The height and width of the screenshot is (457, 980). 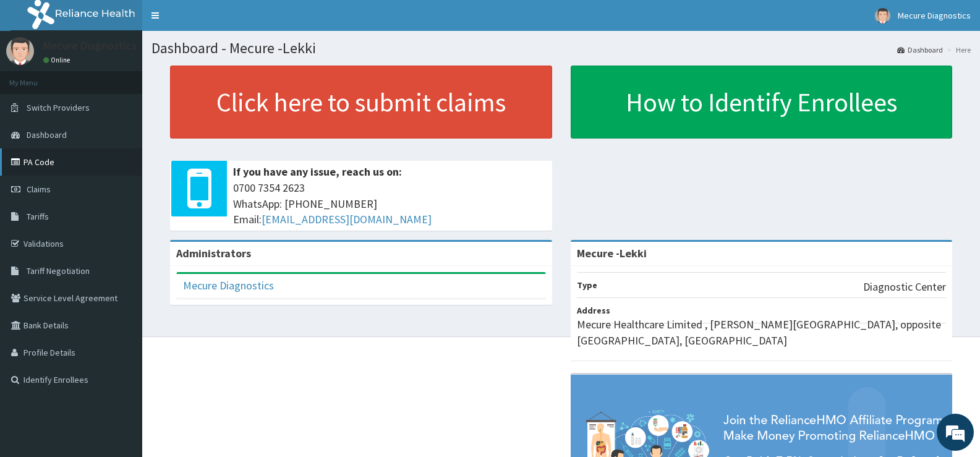 I want to click on p: Mecure Diagnostics, so click(x=90, y=46).